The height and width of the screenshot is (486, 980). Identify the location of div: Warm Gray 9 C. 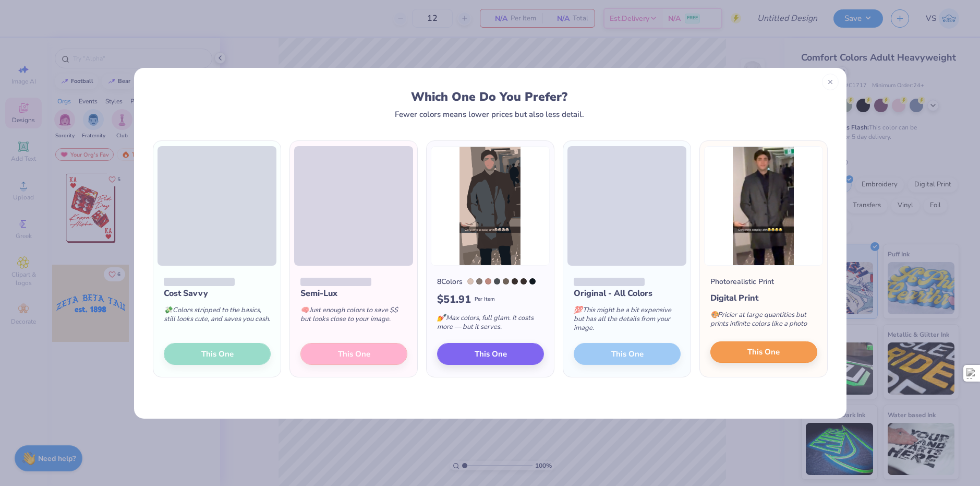
(480, 281).